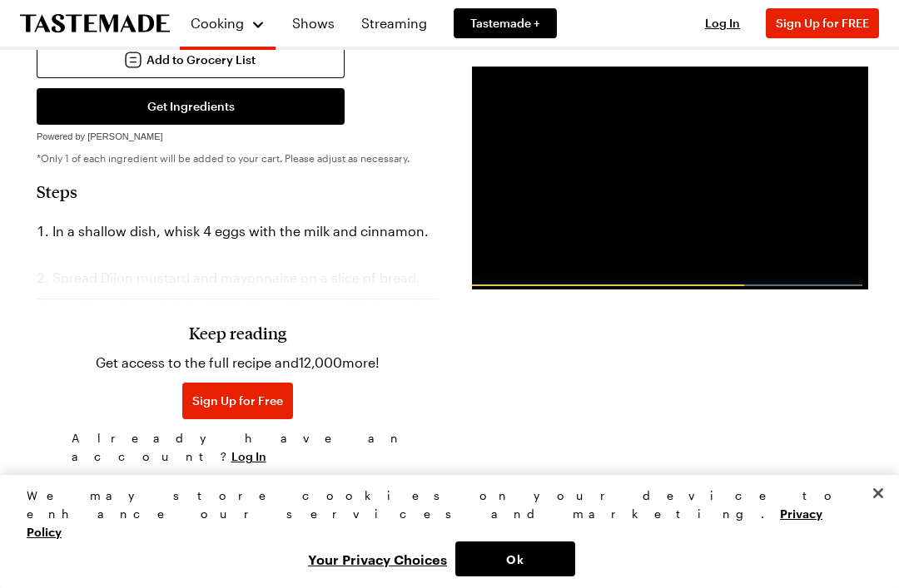  What do you see at coordinates (237, 401) in the screenshot?
I see `button: Sign Up for Free` at bounding box center [237, 401].